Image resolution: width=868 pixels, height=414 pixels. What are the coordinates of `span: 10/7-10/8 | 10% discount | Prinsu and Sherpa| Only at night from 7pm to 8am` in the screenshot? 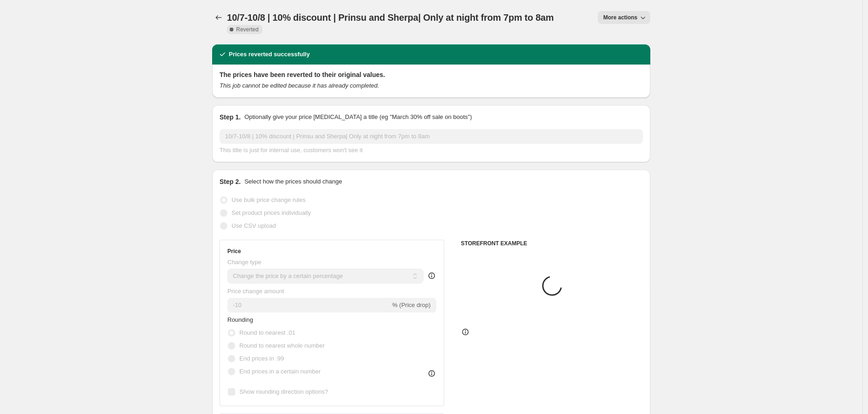 It's located at (390, 17).